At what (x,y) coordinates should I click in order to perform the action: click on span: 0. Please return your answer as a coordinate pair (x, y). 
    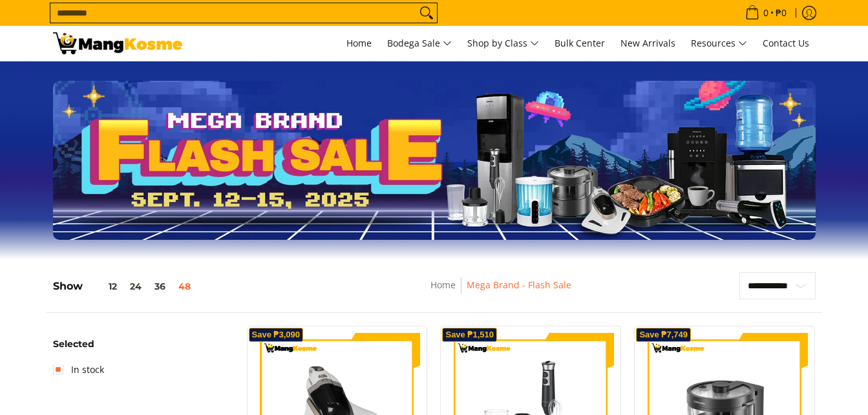
    Looking at the image, I should click on (766, 13).